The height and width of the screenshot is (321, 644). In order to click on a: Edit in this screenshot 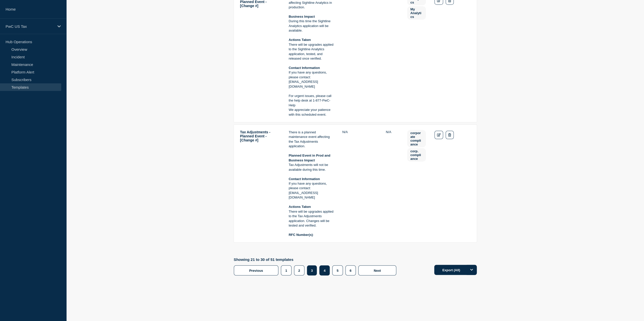, I will do `click(439, 135)`.